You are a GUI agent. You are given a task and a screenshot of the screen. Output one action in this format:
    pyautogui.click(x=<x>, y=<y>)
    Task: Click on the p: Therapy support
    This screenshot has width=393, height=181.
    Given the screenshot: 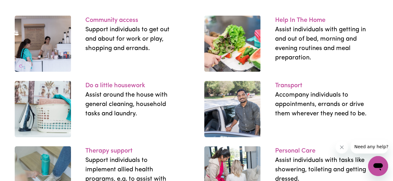 What is the action you would take?
    pyautogui.click(x=131, y=151)
    